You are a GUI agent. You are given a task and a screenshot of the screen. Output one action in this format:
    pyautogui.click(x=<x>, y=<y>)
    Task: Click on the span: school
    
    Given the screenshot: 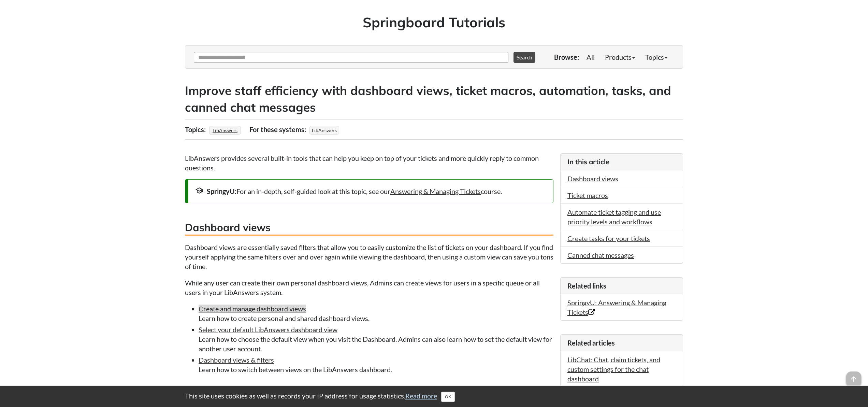 What is the action you would take?
    pyautogui.click(x=200, y=191)
    